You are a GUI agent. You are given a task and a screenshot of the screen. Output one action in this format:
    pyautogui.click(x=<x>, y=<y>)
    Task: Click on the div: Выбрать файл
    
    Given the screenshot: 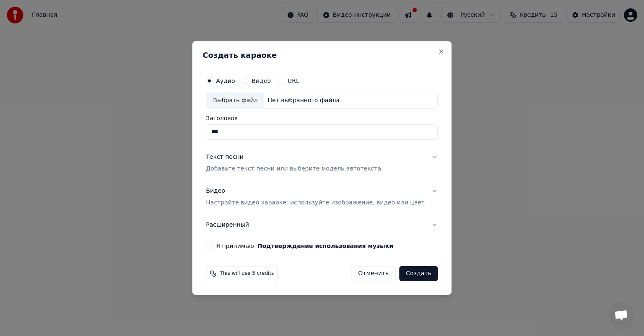 What is the action you would take?
    pyautogui.click(x=235, y=101)
    